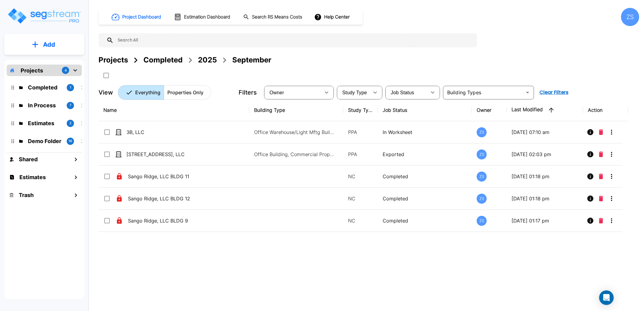  Describe the element at coordinates (294, 40) in the screenshot. I see `input: Search All` at that location.